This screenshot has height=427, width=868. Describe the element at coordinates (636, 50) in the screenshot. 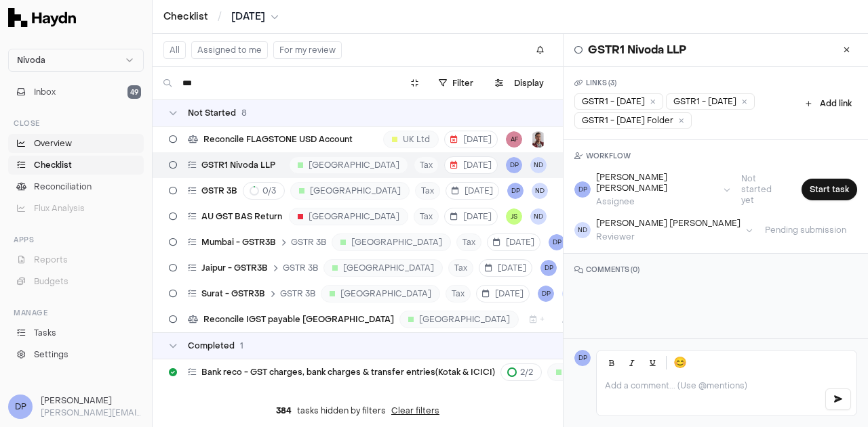

I see `h1: GSTR1 Nivoda LLP` at that location.